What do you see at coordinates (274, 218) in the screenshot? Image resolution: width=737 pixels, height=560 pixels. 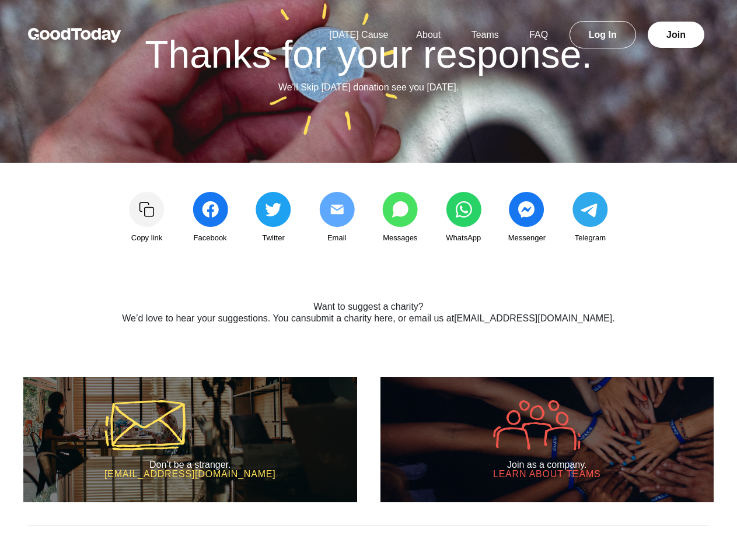 I see `a: Twitter` at bounding box center [274, 218].